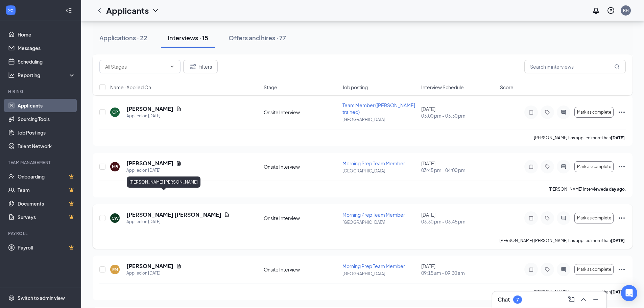 This screenshot has width=644, height=308. Describe the element at coordinates (629, 293) in the screenshot. I see `div: Open Intercom Messenger` at that location.